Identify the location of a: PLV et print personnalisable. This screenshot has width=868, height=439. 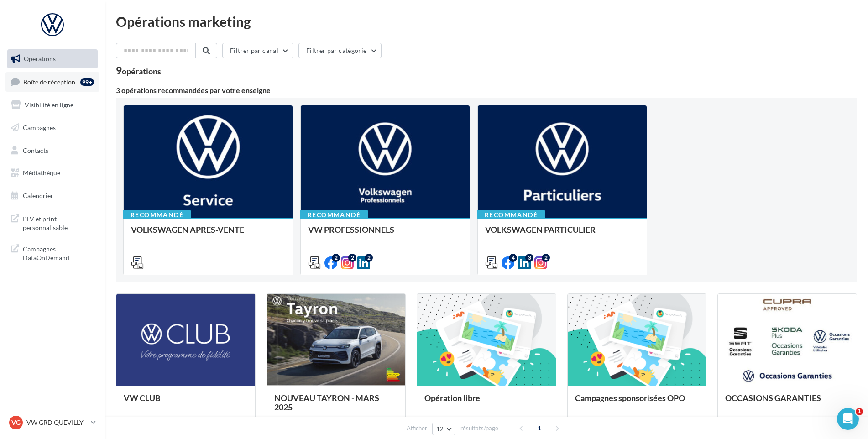
(52, 222).